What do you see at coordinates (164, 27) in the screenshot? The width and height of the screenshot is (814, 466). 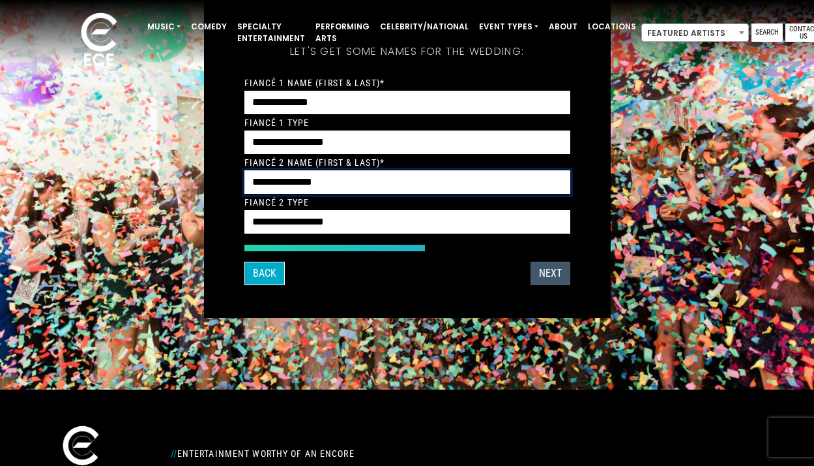 I see `a: Music` at bounding box center [164, 27].